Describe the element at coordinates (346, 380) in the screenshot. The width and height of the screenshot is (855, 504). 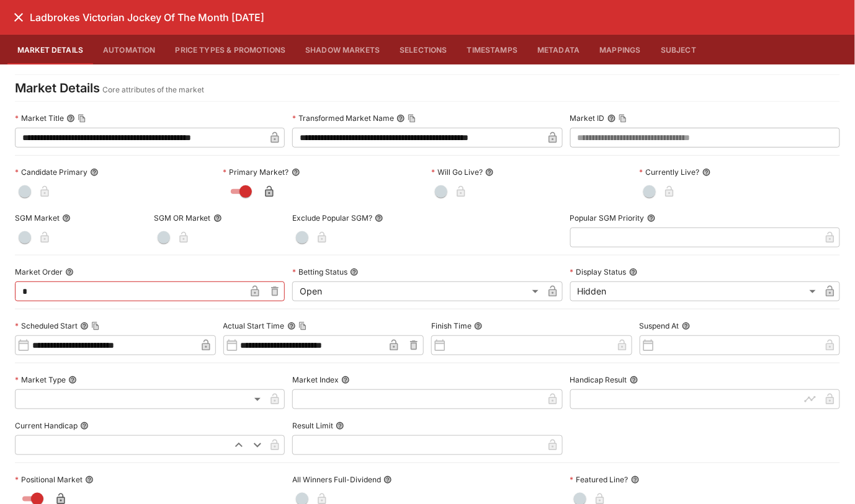
I see `button: Market Index` at that location.